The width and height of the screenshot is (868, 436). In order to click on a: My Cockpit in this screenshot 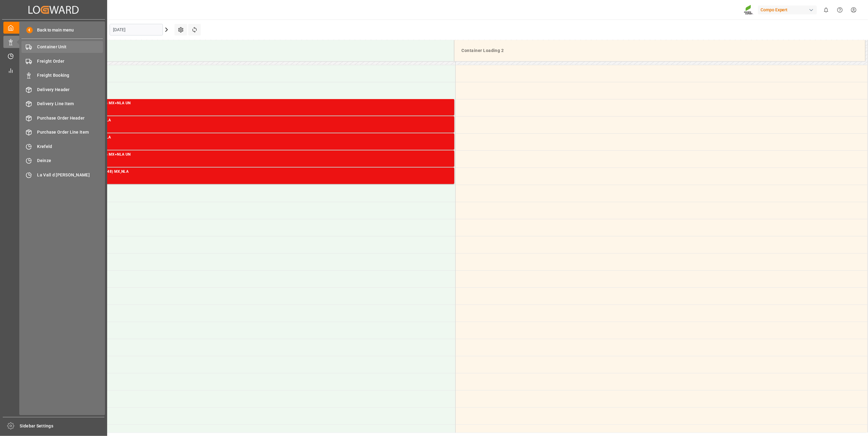, I will do `click(54, 27)`.